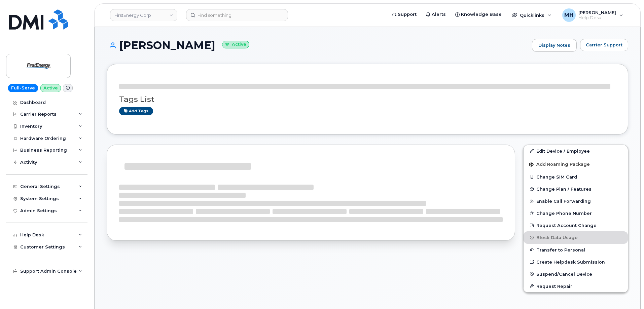  Describe the element at coordinates (576, 151) in the screenshot. I see `a: Edit Device / Employee` at that location.